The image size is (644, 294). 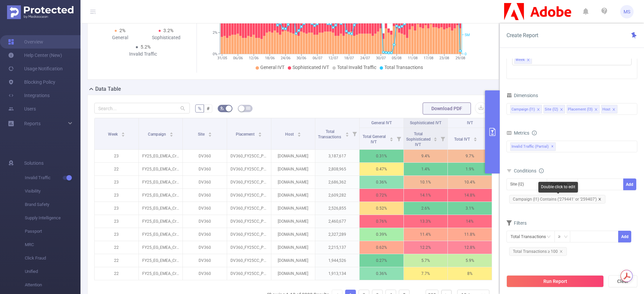 What do you see at coordinates (426, 221) in the screenshot?
I see `p: 13.3%` at bounding box center [426, 221].